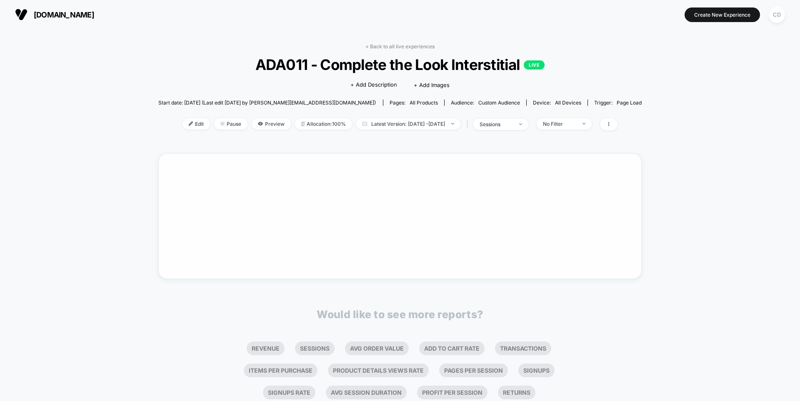  Describe the element at coordinates (536, 370) in the screenshot. I see `li: Signups` at that location.